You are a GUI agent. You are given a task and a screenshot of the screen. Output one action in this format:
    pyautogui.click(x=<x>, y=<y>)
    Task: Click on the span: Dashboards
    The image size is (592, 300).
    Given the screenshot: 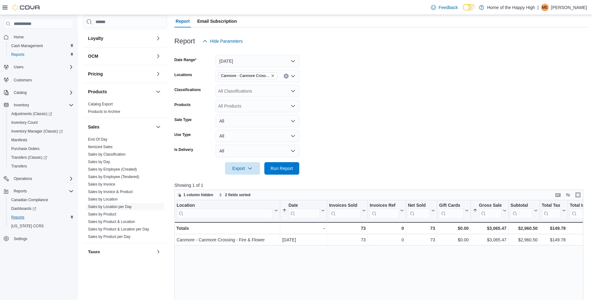 What is the action you would take?
    pyautogui.click(x=24, y=209)
    